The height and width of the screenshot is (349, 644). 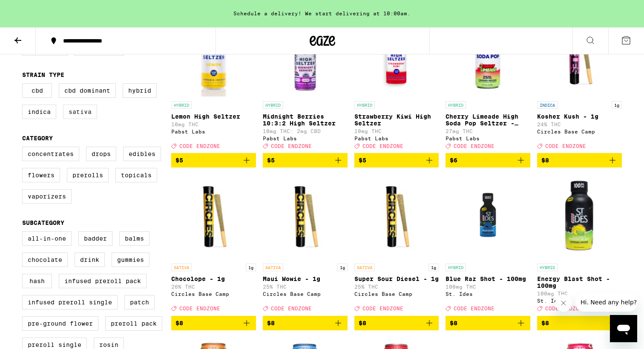 I want to click on img: Circles Base Camp - Kosher Kush - 1g, so click(x=579, y=54).